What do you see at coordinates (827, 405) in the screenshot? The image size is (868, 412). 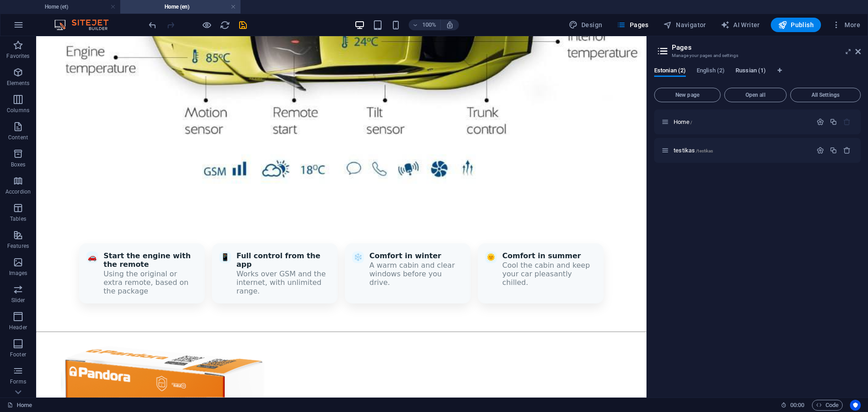 I see `button: Code` at bounding box center [827, 405].